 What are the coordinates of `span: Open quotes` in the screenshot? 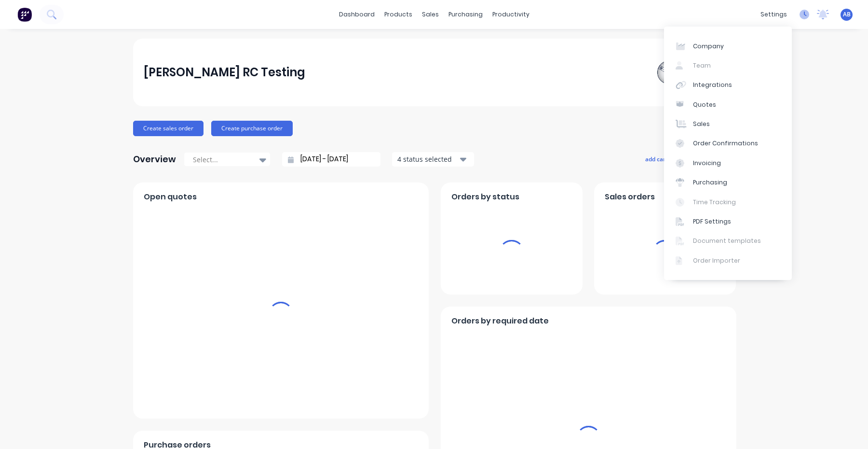 It's located at (170, 197).